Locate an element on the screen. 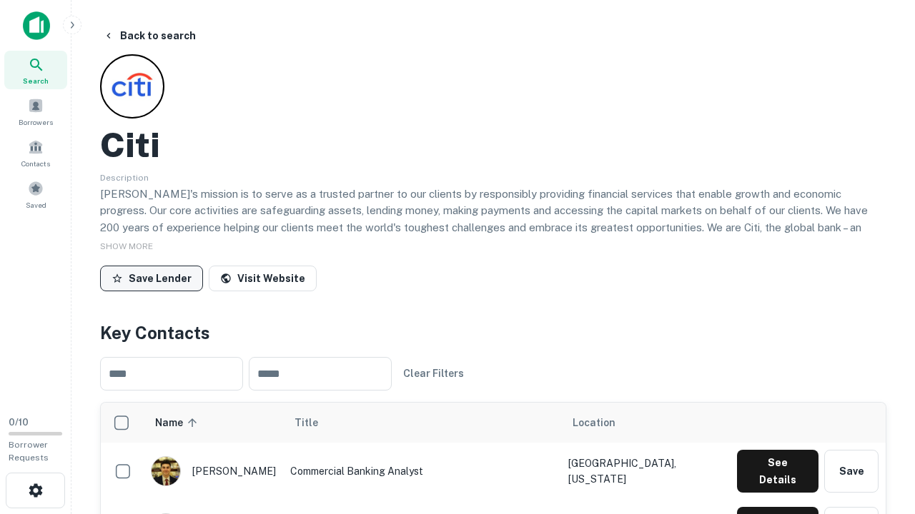 The height and width of the screenshot is (514, 915). span: 0 / 10 is located at coordinates (19, 422).